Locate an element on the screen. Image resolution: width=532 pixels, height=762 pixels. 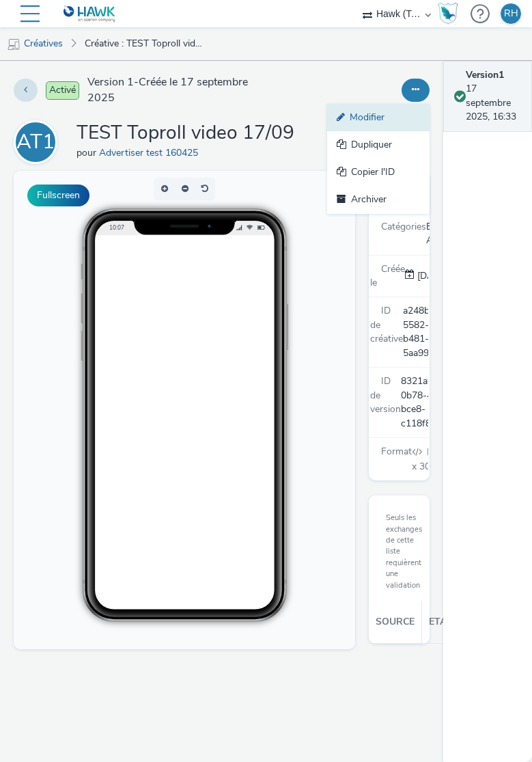
span: Activé is located at coordinates (62, 90).